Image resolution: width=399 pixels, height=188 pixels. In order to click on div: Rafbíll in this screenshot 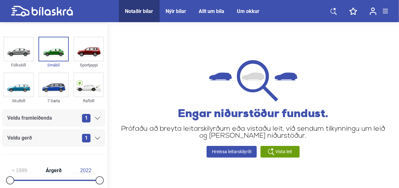, I will do `click(89, 100)`.